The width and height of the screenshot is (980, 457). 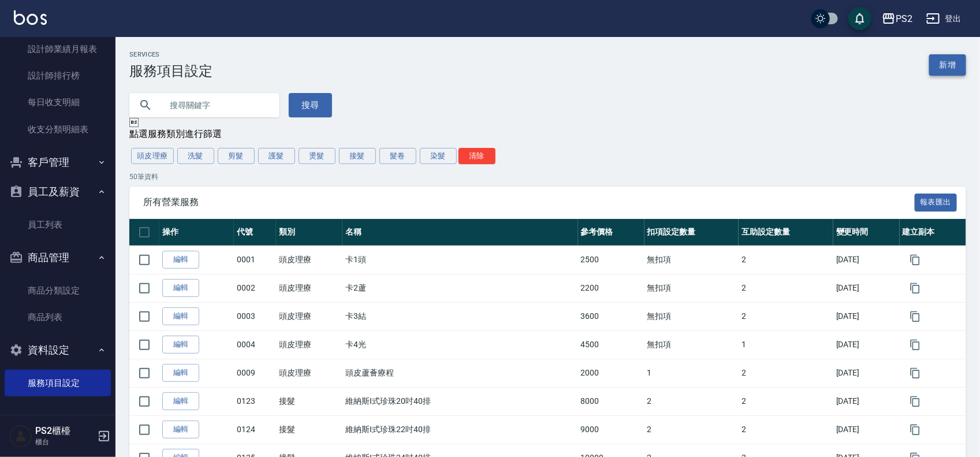 What do you see at coordinates (58, 102) in the screenshot?
I see `a: 每日收支明細` at bounding box center [58, 102].